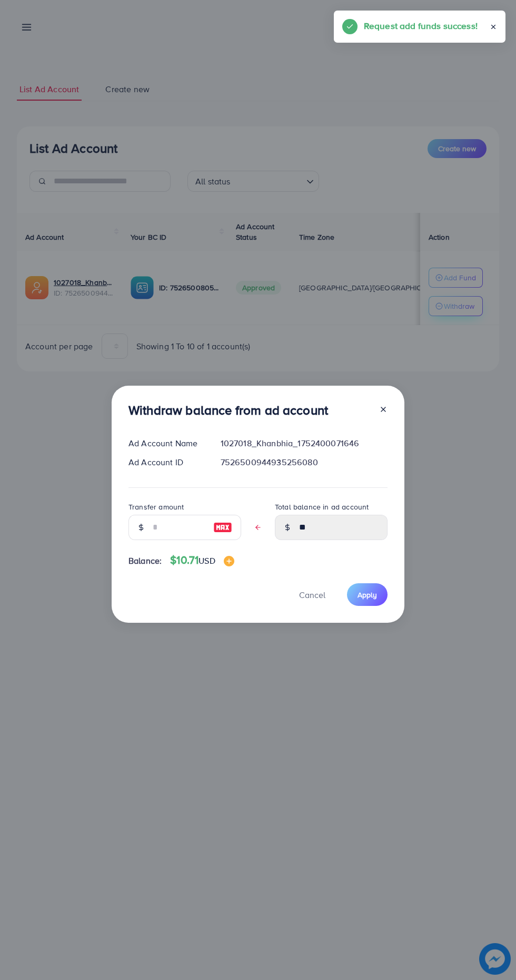 This screenshot has height=980, width=516. Describe the element at coordinates (312, 594) in the screenshot. I see `span: Cancel` at that location.